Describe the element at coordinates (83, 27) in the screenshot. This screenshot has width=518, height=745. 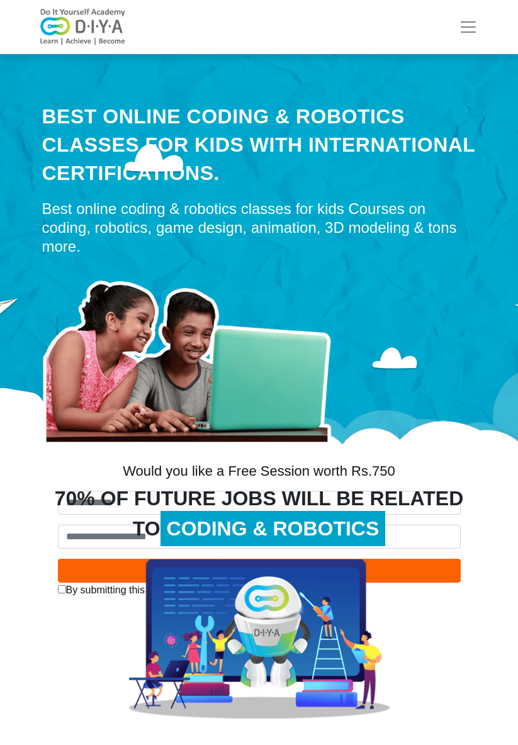
I see `img: logo-v2.png` at that location.